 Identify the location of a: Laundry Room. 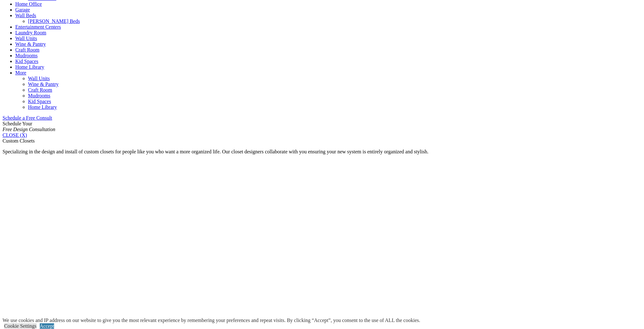
(31, 32).